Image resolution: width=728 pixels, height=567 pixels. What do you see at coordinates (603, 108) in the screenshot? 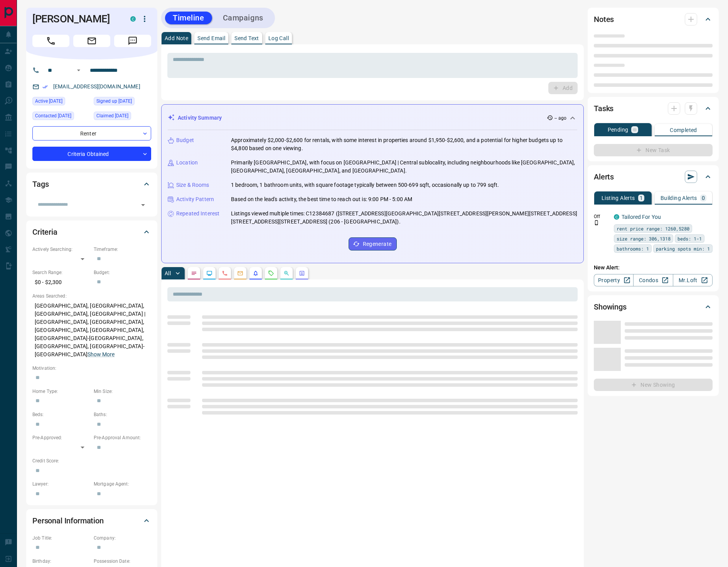
I see `h2: Tasks` at bounding box center [603, 108].